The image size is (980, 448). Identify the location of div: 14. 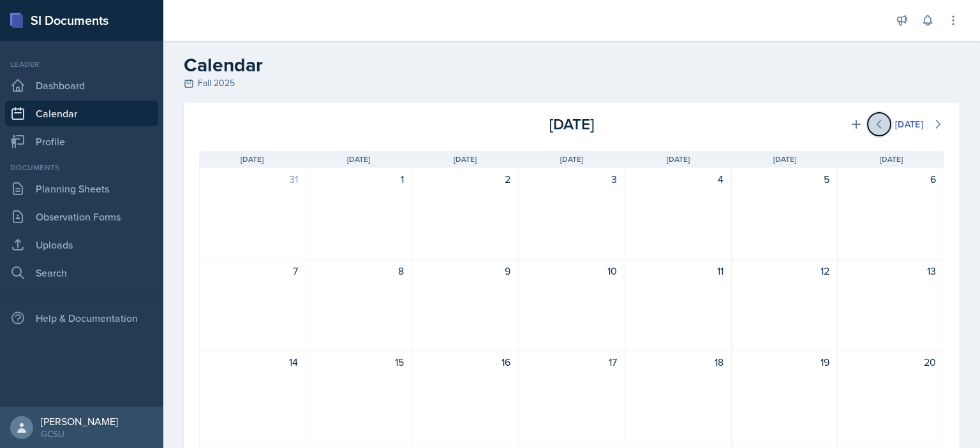
(253, 362).